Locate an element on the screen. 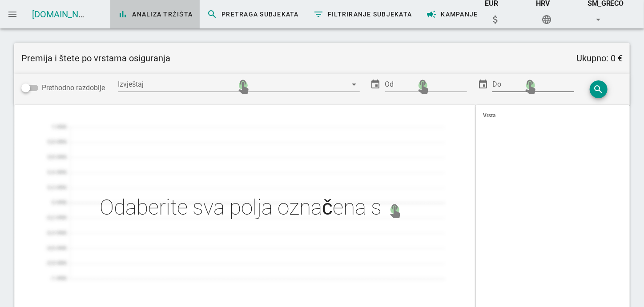 This screenshot has width=644, height=307. span: Analiza tržišta is located at coordinates (155, 14).